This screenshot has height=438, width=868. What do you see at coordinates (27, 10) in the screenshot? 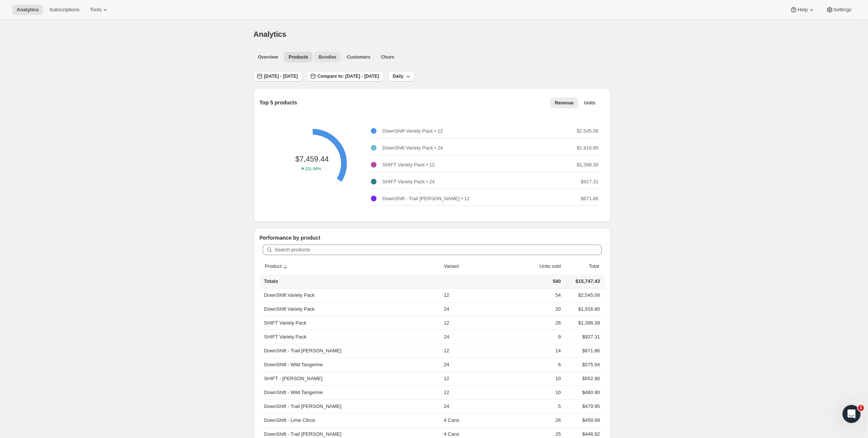
I see `button: Analytics` at bounding box center [27, 10].